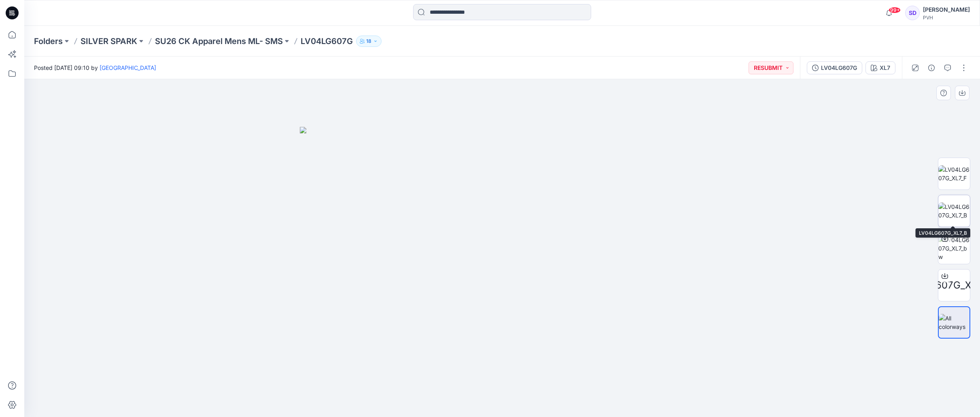 Image resolution: width=980 pixels, height=417 pixels. I want to click on button: XL7, so click(880, 68).